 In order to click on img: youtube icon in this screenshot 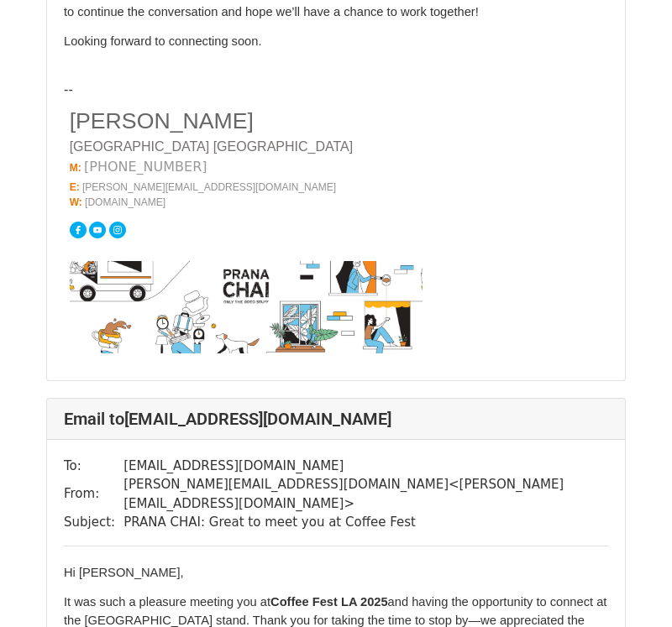, I will do `click(98, 230)`.